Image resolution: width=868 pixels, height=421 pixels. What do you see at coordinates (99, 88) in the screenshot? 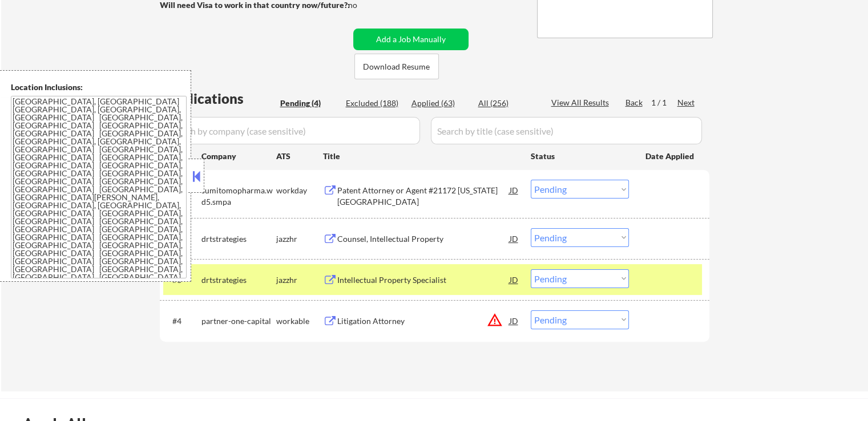
I see `div: Location Inclusions:` at bounding box center [99, 88].